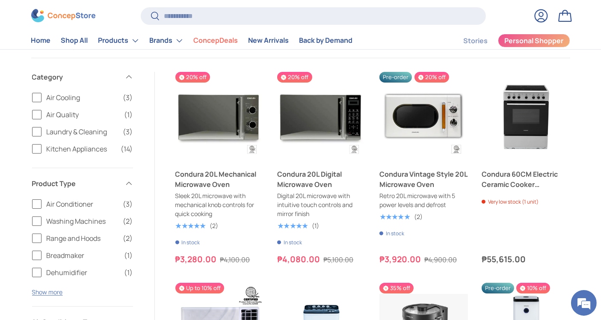  What do you see at coordinates (82, 221) in the screenshot?
I see `span: Washing Machines` at bounding box center [82, 221].